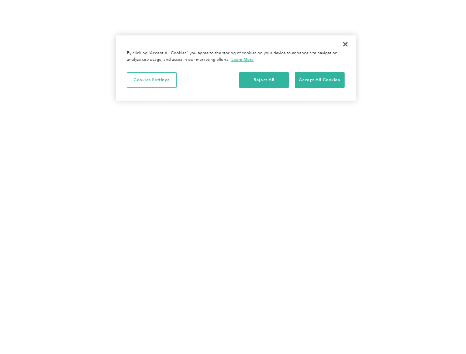 The height and width of the screenshot is (354, 466). I want to click on a: More information about your privacy, opens in a new tab, so click(242, 59).